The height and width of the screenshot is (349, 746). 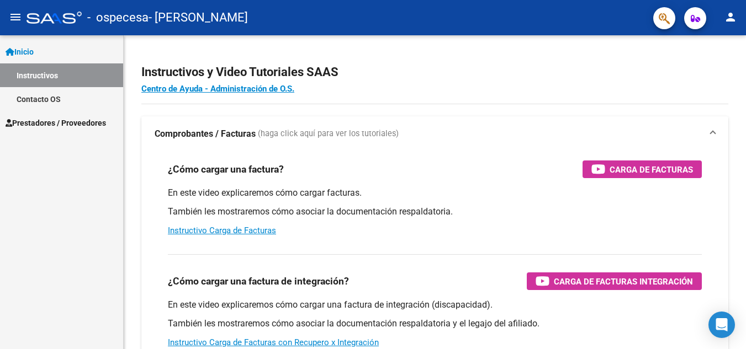 I want to click on span: Inicio, so click(x=19, y=52).